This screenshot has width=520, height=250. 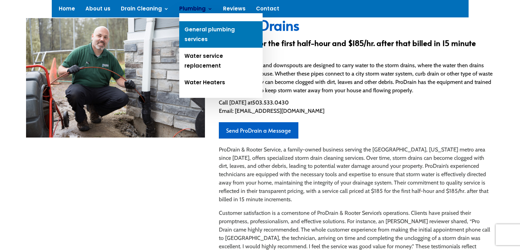 I want to click on a: General plumbing services, so click(x=221, y=34).